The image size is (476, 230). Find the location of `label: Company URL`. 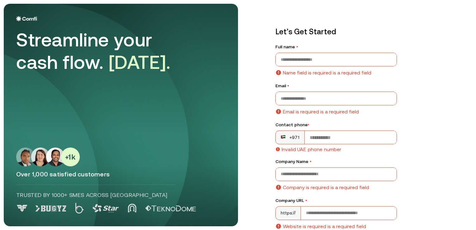

label: Company URL is located at coordinates (336, 200).